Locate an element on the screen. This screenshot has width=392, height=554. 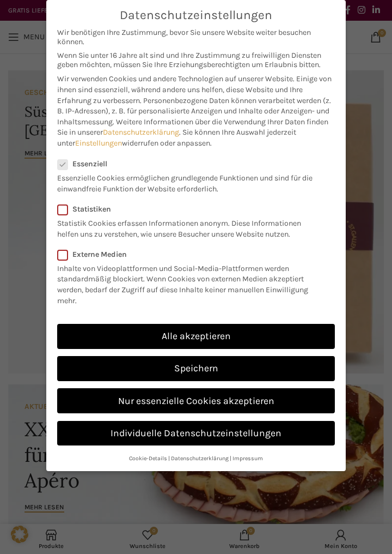
span: Wir verwenden Cookies und andere Technologien auf unserer Website. Einige von ihnen sind essenzie... is located at coordinates (195, 90).